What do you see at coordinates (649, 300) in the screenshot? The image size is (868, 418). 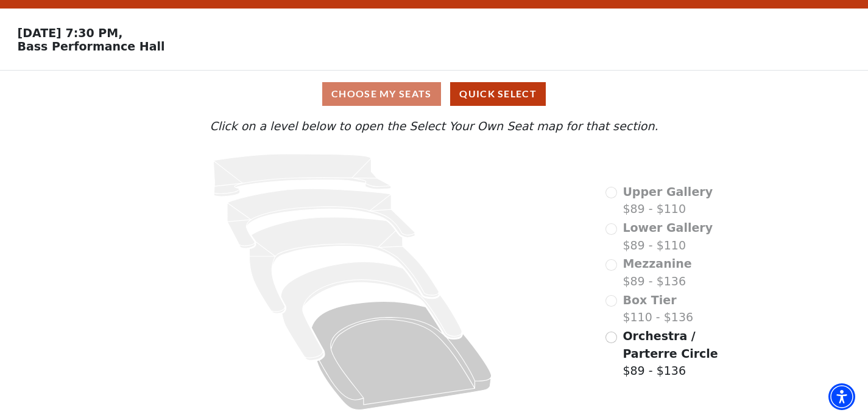 I see `span: Box Tier` at bounding box center [649, 300].